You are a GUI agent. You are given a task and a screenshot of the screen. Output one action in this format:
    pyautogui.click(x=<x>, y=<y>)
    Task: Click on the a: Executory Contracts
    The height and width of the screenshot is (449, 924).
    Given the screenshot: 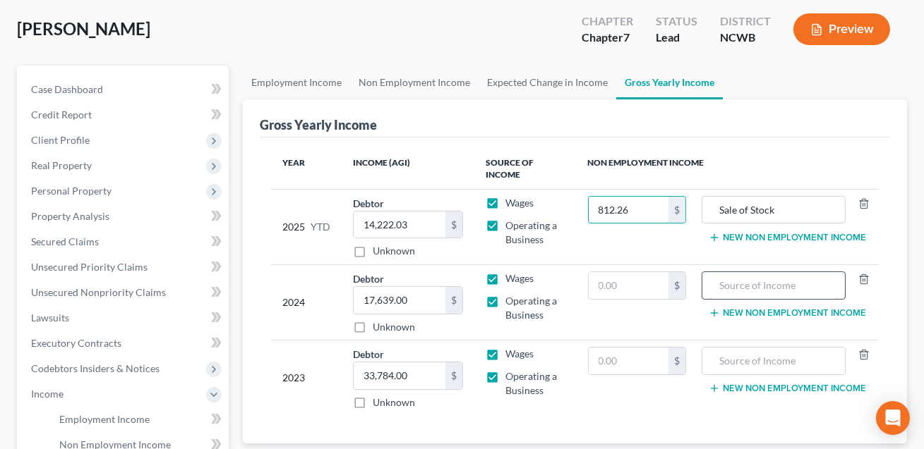 What is the action you would take?
    pyautogui.click(x=124, y=344)
    